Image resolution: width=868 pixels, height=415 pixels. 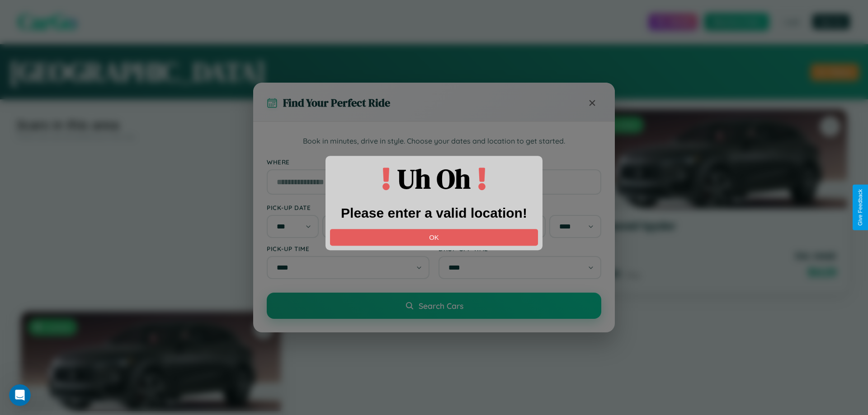 I want to click on label: Pick-up Time, so click(x=348, y=249).